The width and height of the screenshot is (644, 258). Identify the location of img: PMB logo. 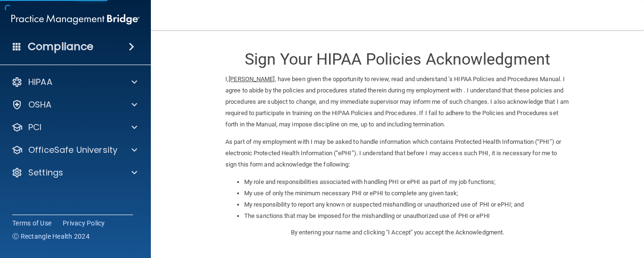
(76, 20).